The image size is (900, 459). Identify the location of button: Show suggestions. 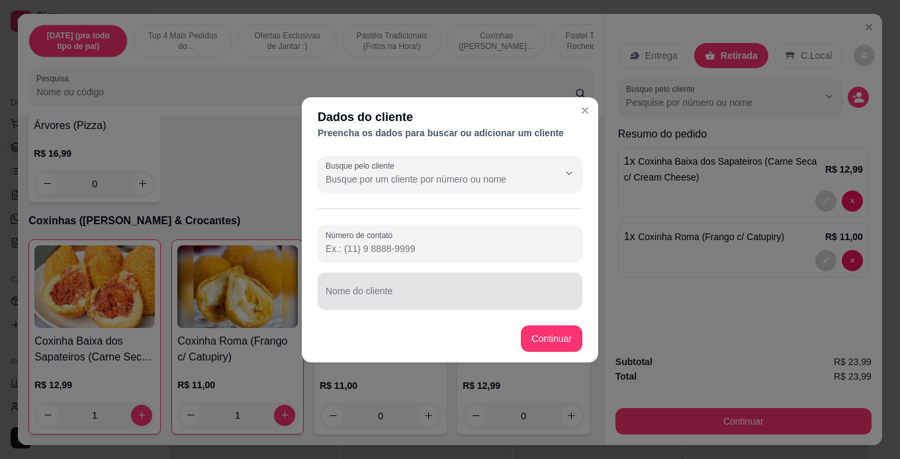
(569, 173).